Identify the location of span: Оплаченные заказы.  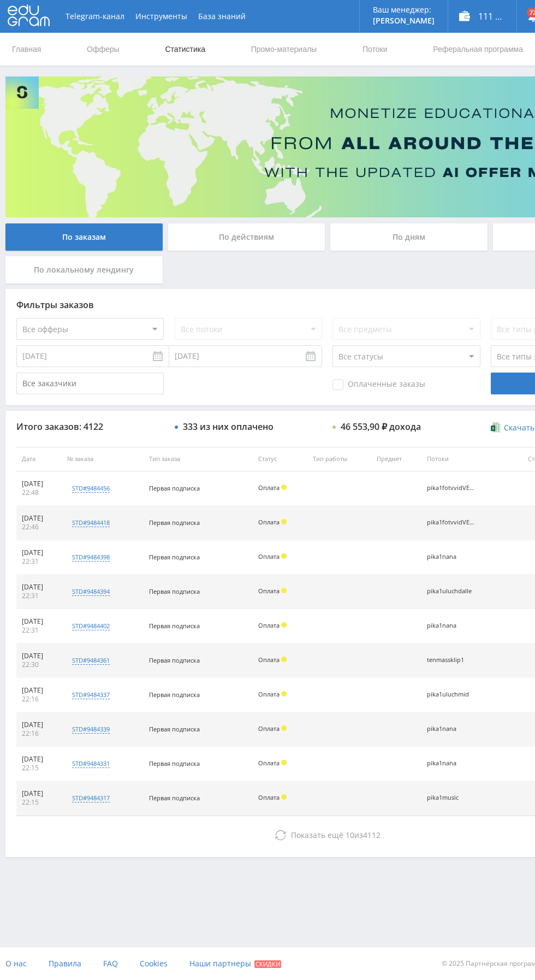
(379, 384).